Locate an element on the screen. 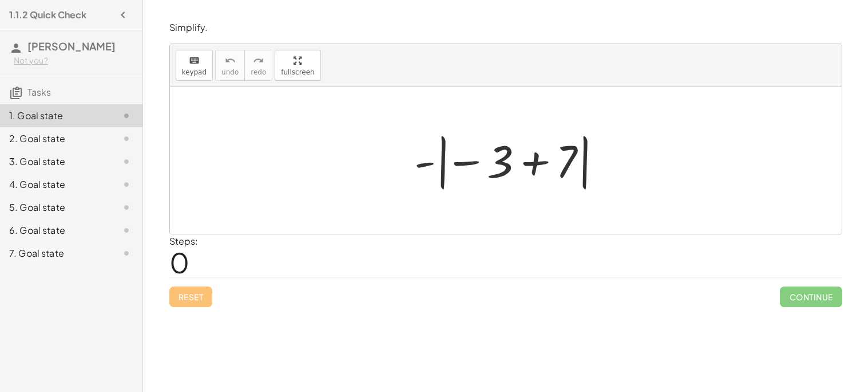 The image size is (868, 392). button: keyboardkeypad is located at coordinates (195, 66).